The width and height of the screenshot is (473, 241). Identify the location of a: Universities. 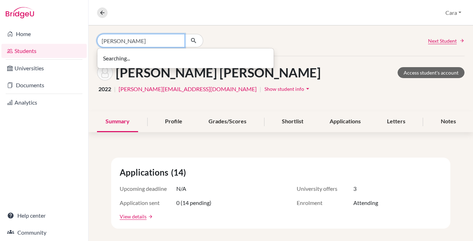
(44, 68).